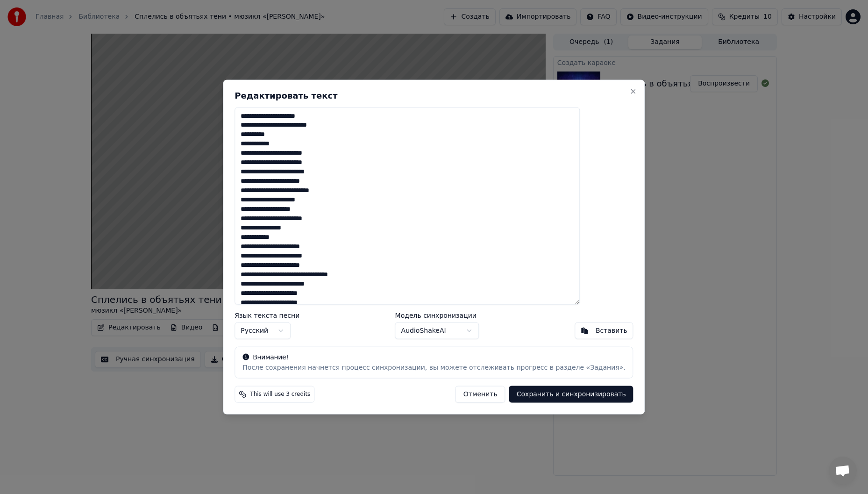 The width and height of the screenshot is (868, 494). Describe the element at coordinates (480, 394) in the screenshot. I see `button: Отменить` at that location.